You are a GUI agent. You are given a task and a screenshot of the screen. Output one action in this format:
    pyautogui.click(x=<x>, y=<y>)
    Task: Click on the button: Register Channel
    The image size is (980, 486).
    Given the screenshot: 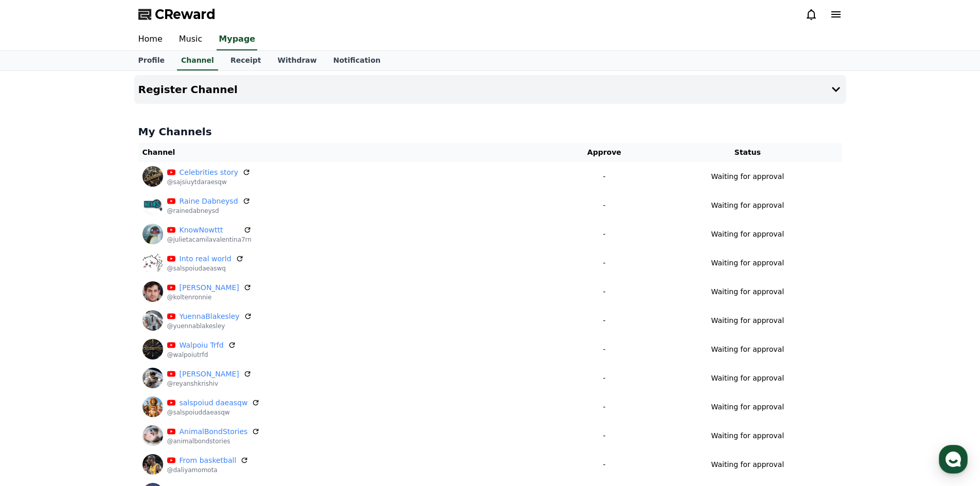 What is the action you would take?
    pyautogui.click(x=490, y=90)
    